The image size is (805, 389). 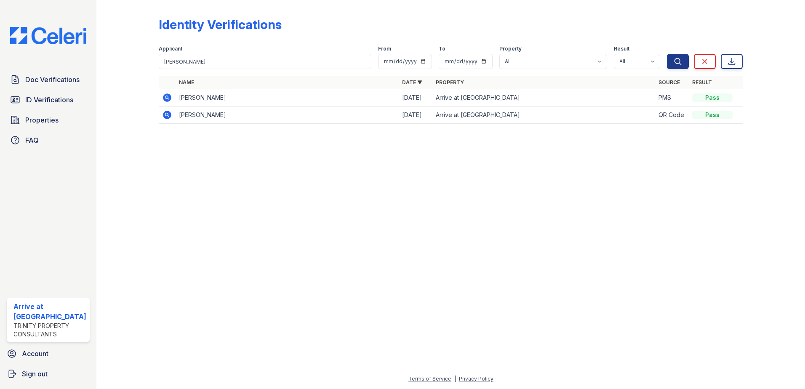 I want to click on div: Identity Verifications, so click(x=220, y=24).